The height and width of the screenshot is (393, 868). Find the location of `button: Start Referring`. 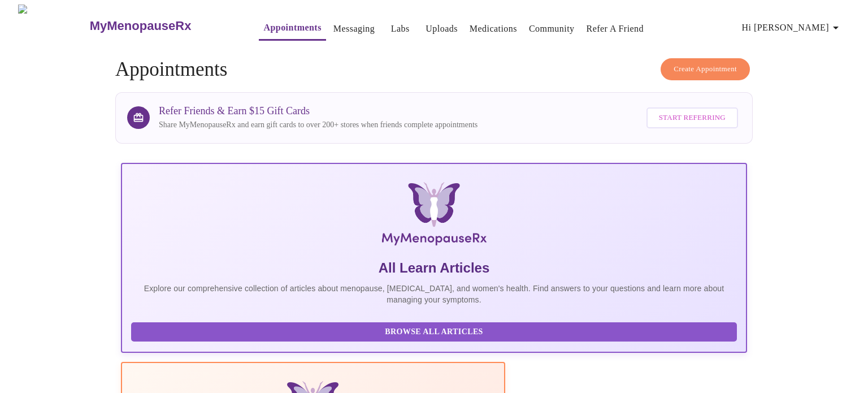

button: Start Referring is located at coordinates (692, 118).